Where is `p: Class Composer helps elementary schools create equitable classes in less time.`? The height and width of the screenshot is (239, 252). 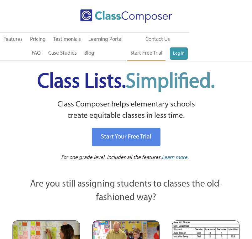 p: Class Composer helps elementary schools create equitable classes in less time. is located at coordinates (126, 110).